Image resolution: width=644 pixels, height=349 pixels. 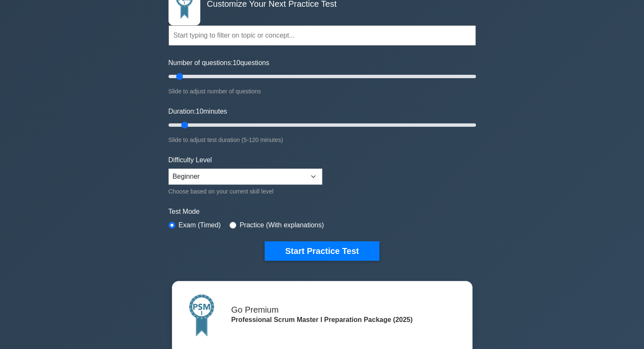 What do you see at coordinates (322, 91) in the screenshot?
I see `div: Slide to adjust number of questions` at bounding box center [322, 91].